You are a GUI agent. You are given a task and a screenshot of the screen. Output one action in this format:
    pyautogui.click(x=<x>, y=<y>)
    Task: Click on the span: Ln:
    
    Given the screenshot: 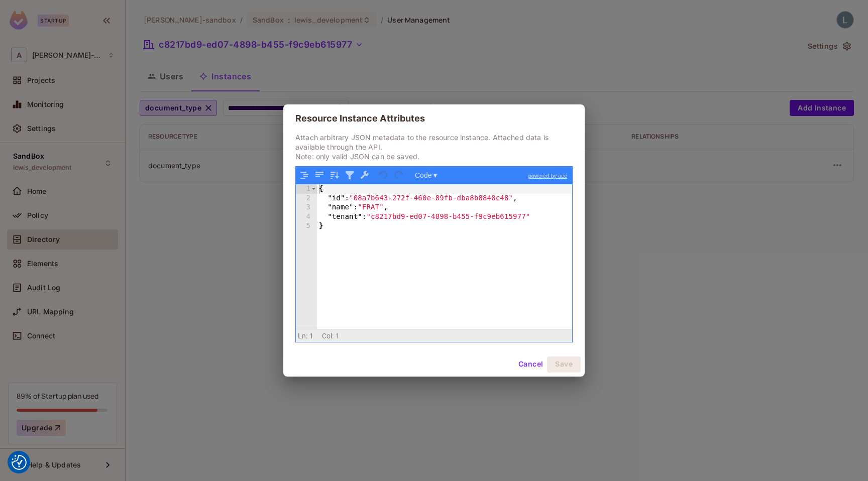 What is the action you would take?
    pyautogui.click(x=302, y=336)
    